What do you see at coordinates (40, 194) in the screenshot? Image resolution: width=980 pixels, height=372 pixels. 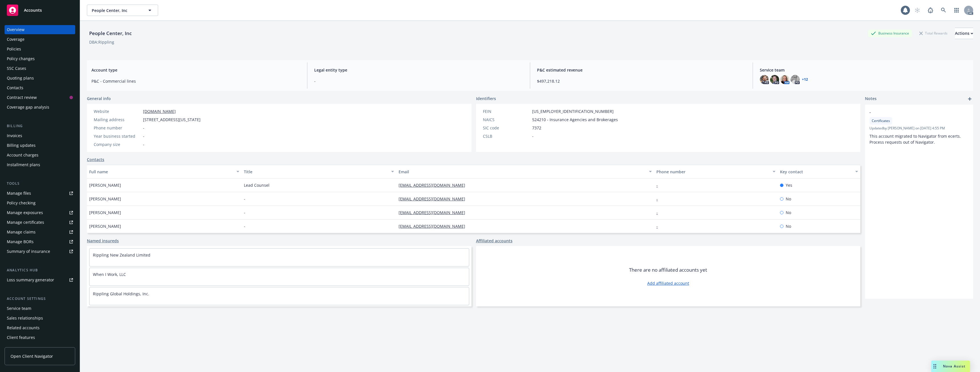 I see `a: Manage files` at bounding box center [40, 194].